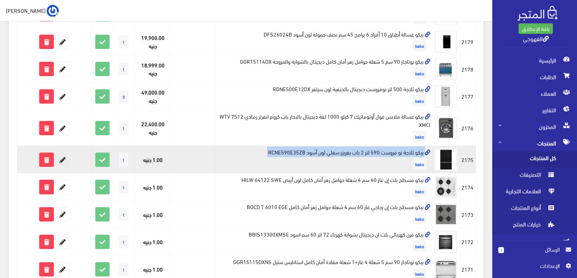  I want to click on span: التقارير, so click(535, 110).